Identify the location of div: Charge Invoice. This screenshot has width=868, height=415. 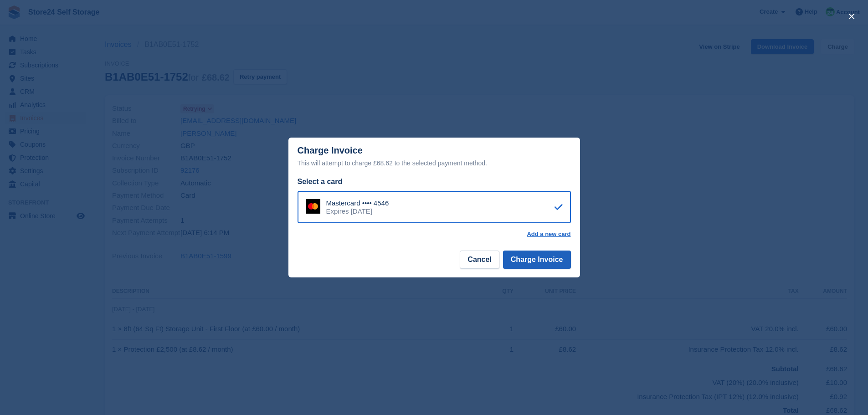
(434, 157).